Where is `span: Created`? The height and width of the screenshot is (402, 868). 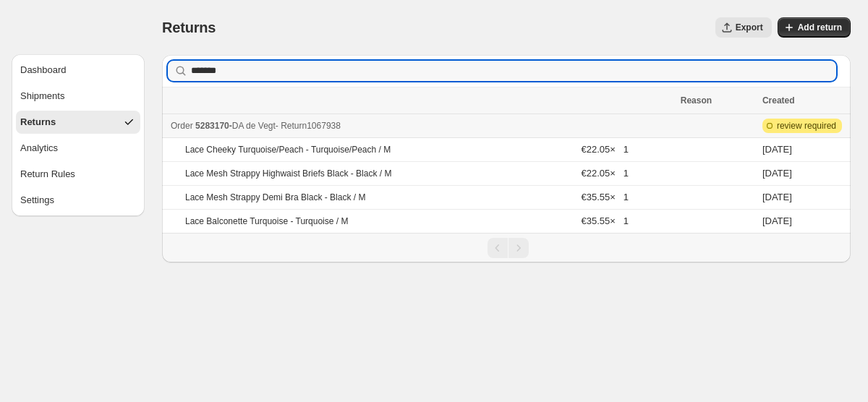 span: Created is located at coordinates (779, 100).